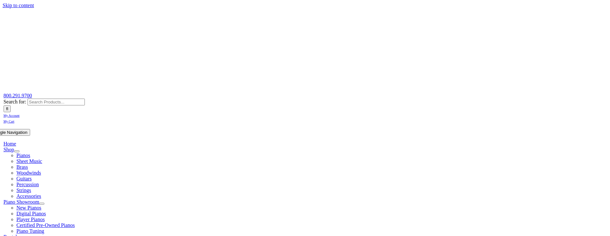 This screenshot has height=236, width=610. Describe the element at coordinates (56, 102) in the screenshot. I see `input: Search Products...` at that location.